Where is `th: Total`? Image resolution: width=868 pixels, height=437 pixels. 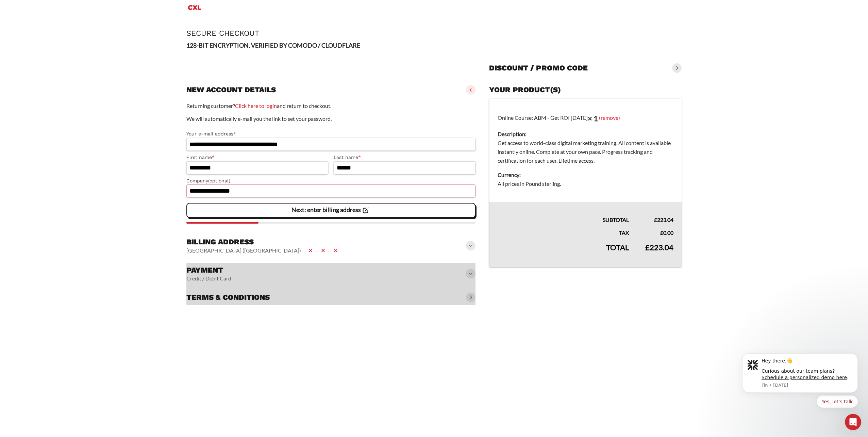
th: Total is located at coordinates (563, 252).